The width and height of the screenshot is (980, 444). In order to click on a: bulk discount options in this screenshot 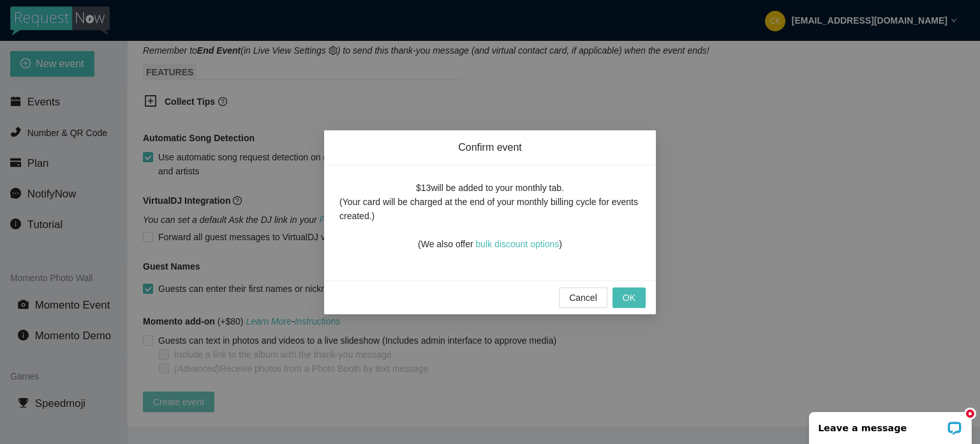, I will do `click(518, 244)`.